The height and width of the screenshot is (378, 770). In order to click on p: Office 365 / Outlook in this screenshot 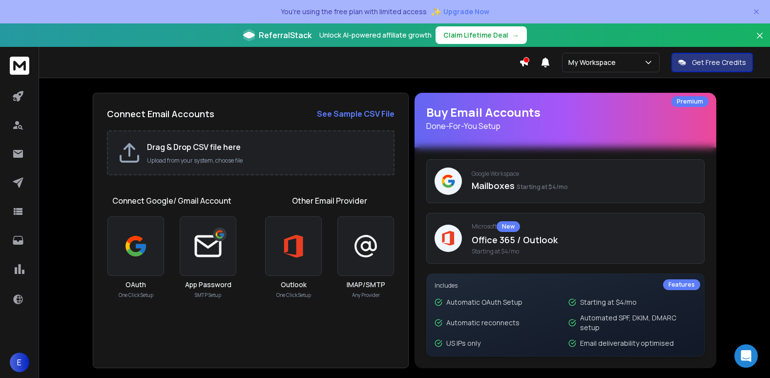, I will do `click(584, 240)`.